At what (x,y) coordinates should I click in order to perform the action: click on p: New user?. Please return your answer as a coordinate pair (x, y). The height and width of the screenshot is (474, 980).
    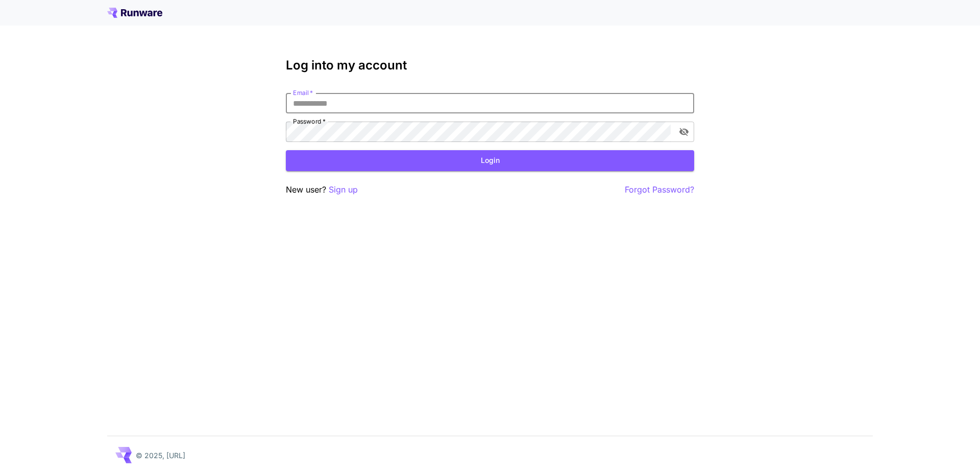
    Looking at the image, I should click on (321, 189).